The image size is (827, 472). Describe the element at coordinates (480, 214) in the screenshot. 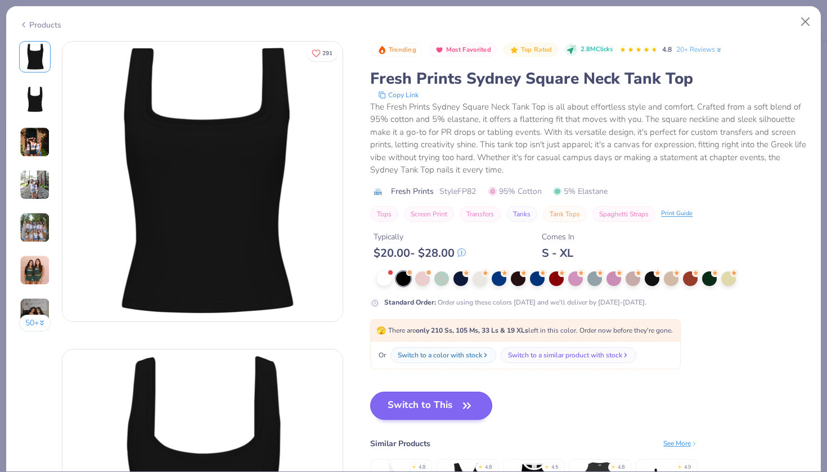

I see `button: Transfers` at that location.